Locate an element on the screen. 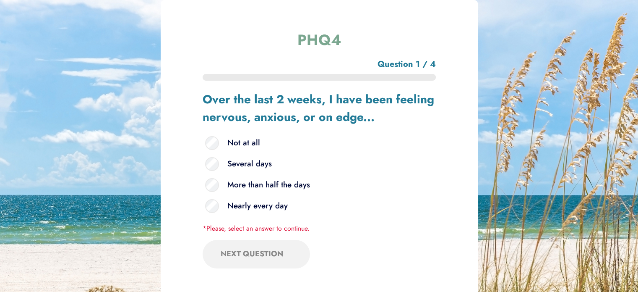 The width and height of the screenshot is (638, 292). label: Not at all is located at coordinates (319, 143).